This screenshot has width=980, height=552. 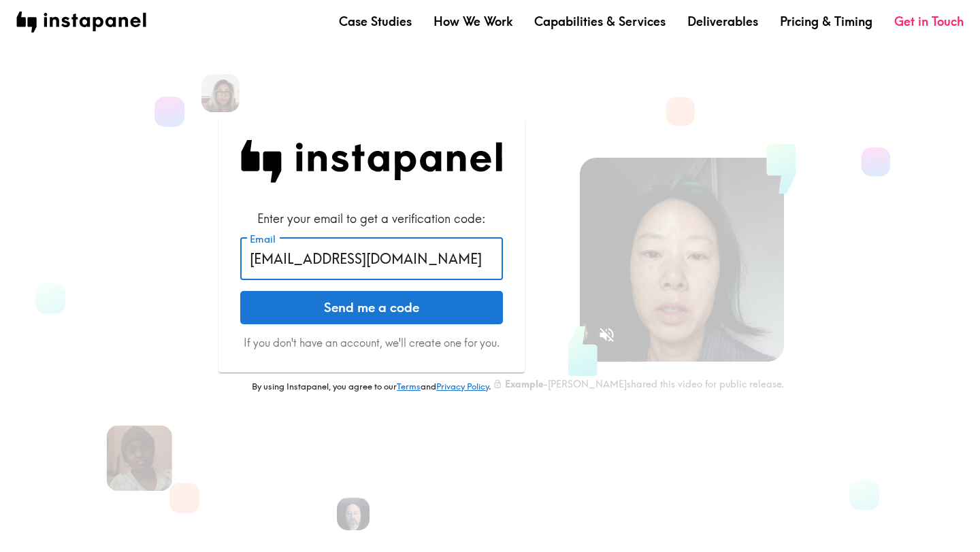 I want to click on a: Get in Touch, so click(x=928, y=21).